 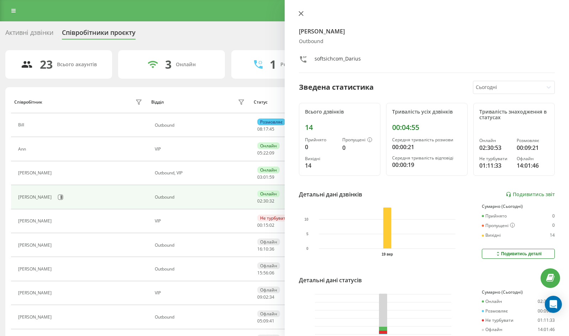 I want to click on span: 17, so click(x=266, y=129).